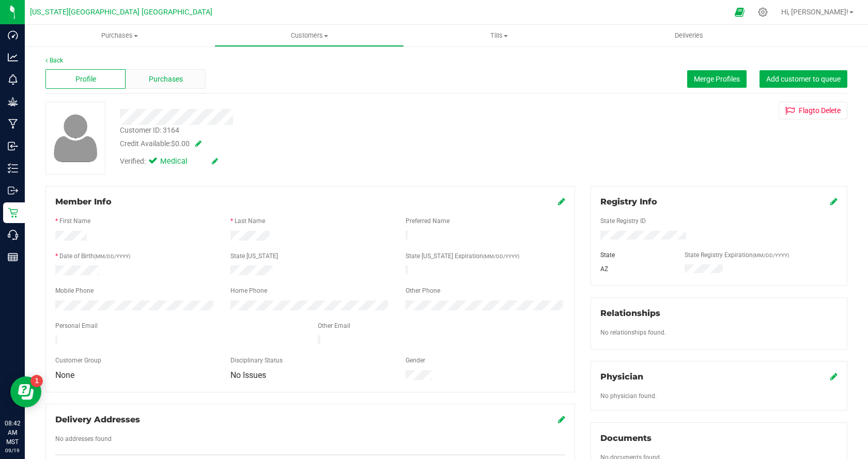 The width and height of the screenshot is (868, 459). Describe the element at coordinates (13, 235) in the screenshot. I see `inline-svg: Call Center` at that location.